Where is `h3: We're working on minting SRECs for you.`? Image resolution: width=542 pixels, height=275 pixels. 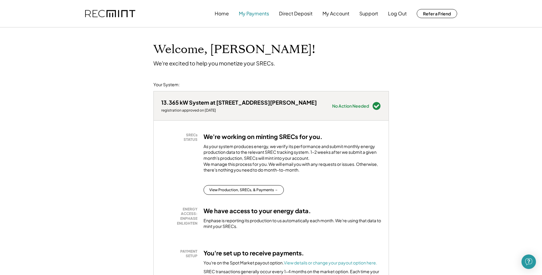 h3: We're working on minting SRECs for you. is located at coordinates (263, 137).